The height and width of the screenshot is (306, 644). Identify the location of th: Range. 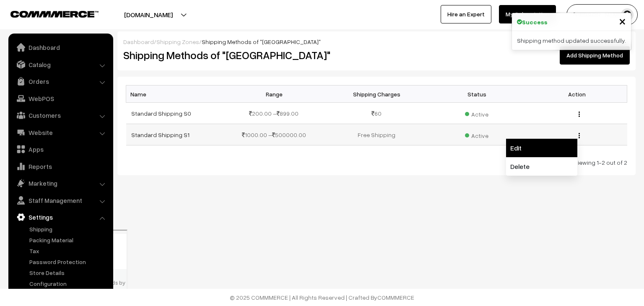
(276, 94).